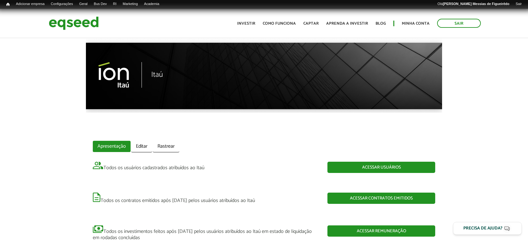  I want to click on a: Acessar contratos emitidos, so click(381, 198).